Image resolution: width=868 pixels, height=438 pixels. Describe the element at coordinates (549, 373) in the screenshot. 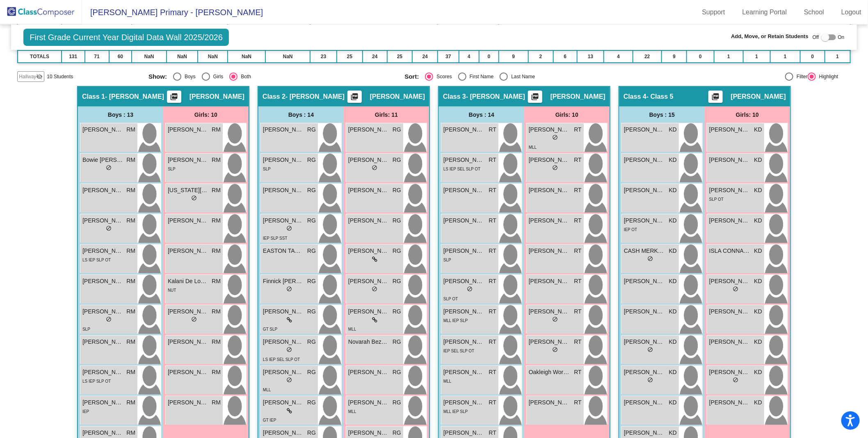

I see `span: Oakleigh Worsey` at that location.